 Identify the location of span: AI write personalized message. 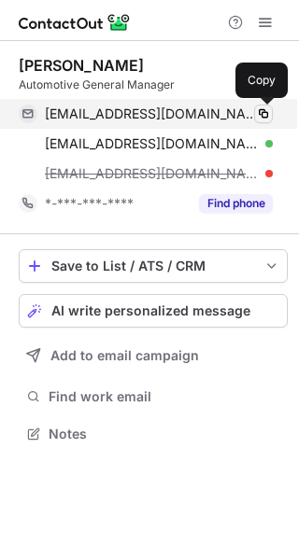
(150, 311).